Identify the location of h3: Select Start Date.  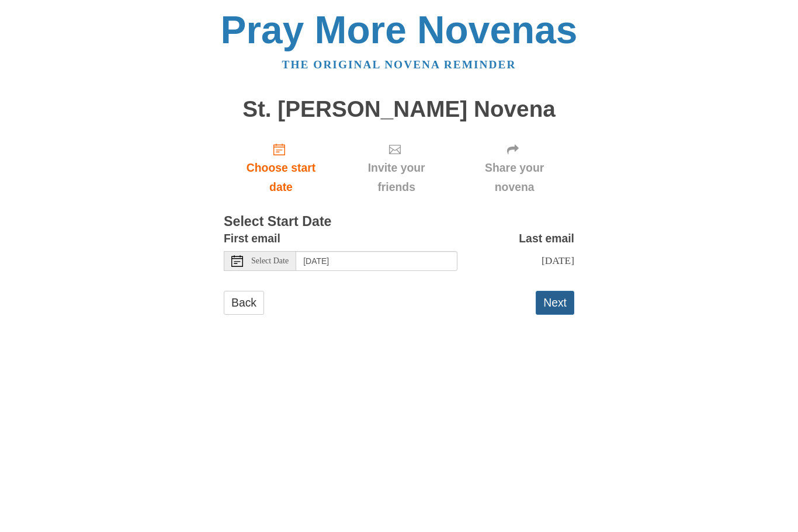
(399, 222).